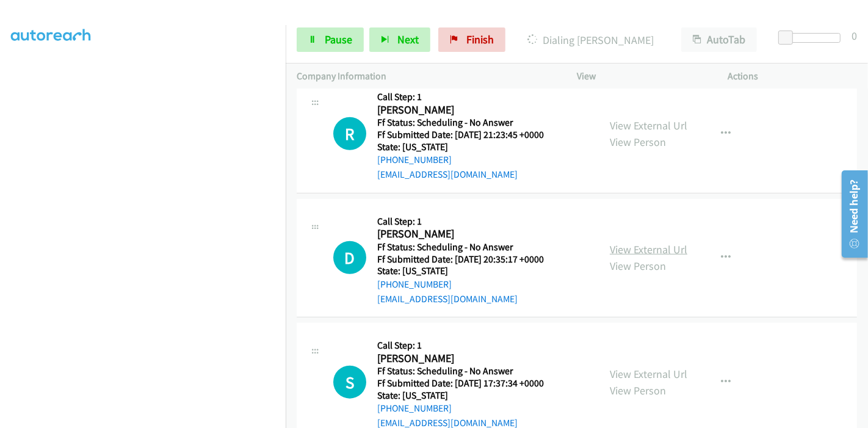 This screenshot has width=868, height=428. I want to click on h1: S, so click(350, 382).